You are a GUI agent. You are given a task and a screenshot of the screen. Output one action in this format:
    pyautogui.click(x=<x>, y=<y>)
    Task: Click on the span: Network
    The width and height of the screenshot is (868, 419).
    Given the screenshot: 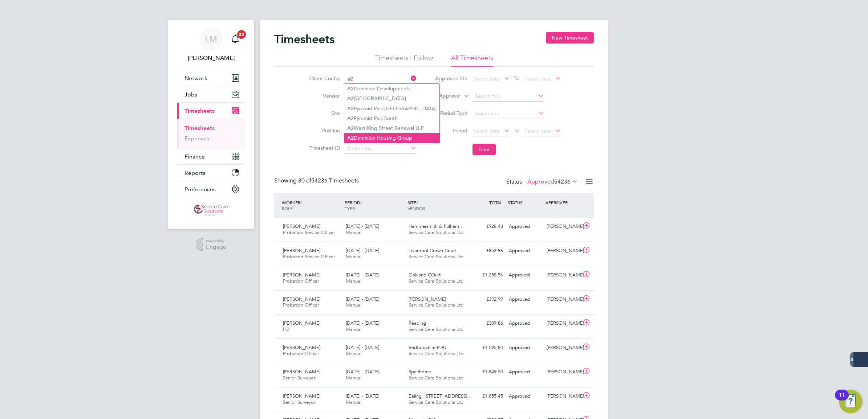 What is the action you would take?
    pyautogui.click(x=196, y=78)
    